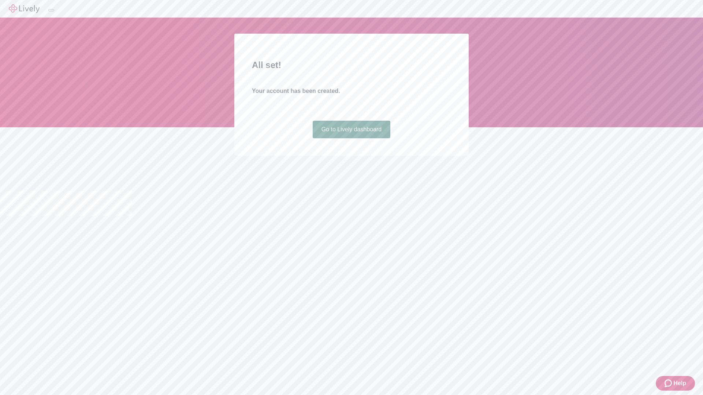 The height and width of the screenshot is (395, 703). What do you see at coordinates (51, 10) in the screenshot?
I see `button: Log out` at bounding box center [51, 10].